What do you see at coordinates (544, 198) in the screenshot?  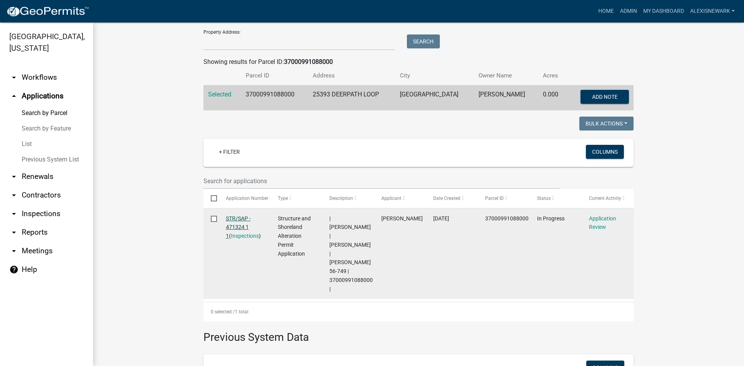 I see `span: Status` at bounding box center [544, 198].